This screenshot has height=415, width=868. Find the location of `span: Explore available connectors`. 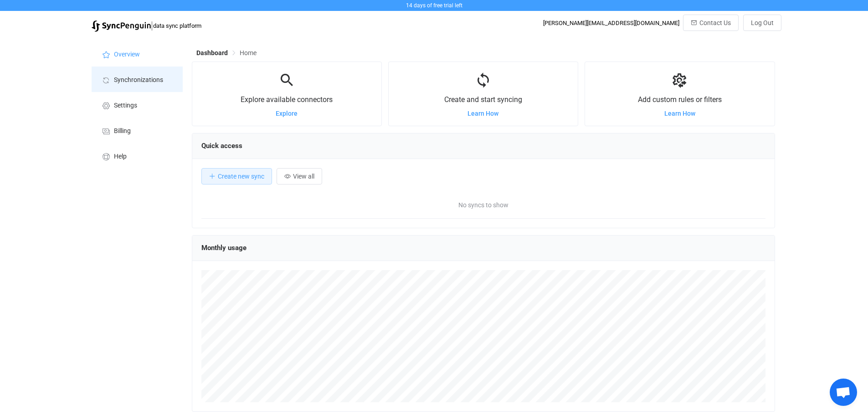

span: Explore available connectors is located at coordinates (286, 99).